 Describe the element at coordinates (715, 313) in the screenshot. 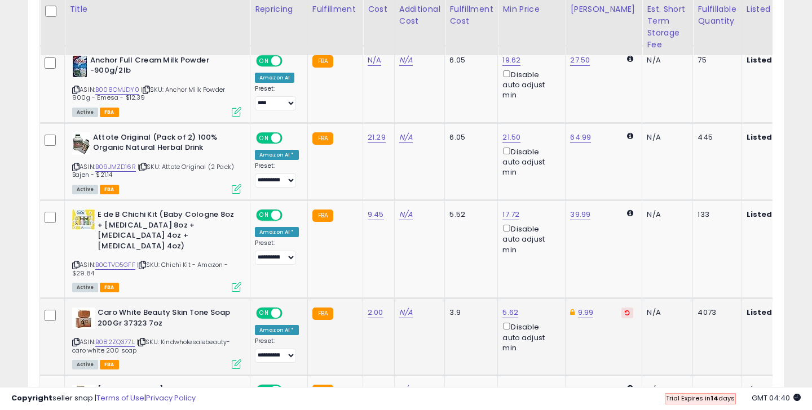

I see `div: 4073` at that location.